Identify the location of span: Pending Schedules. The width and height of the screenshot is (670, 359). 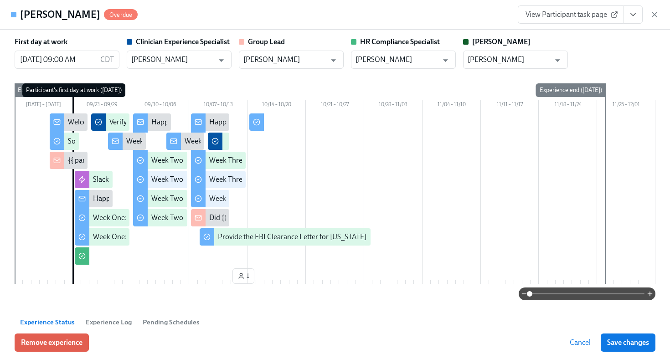
(171, 322).